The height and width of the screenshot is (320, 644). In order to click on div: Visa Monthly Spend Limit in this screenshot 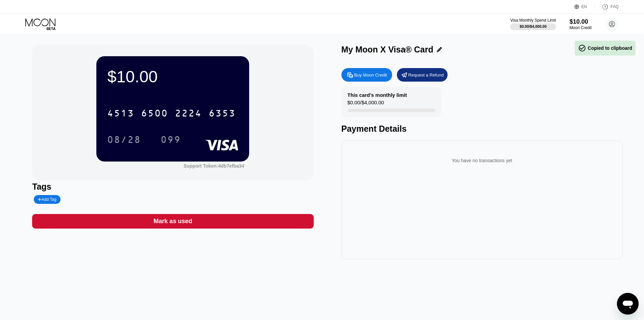, I will do `click(533, 20)`.